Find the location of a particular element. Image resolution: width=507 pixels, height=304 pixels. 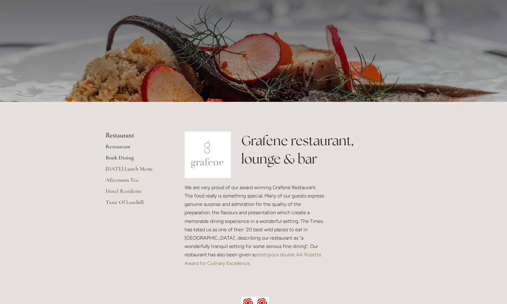

img: grafene.jpg is located at coordinates (208, 155).